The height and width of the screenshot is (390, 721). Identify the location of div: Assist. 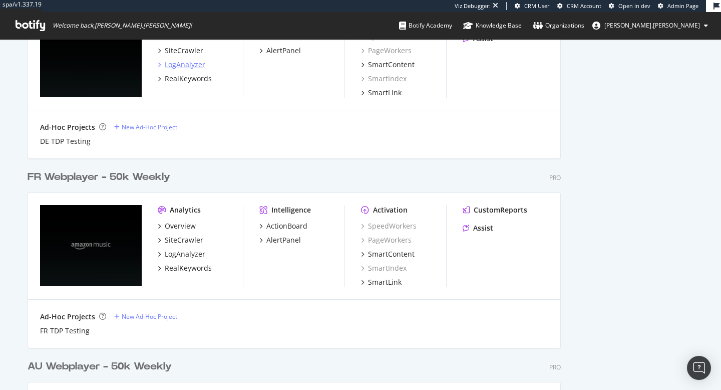
(483, 228).